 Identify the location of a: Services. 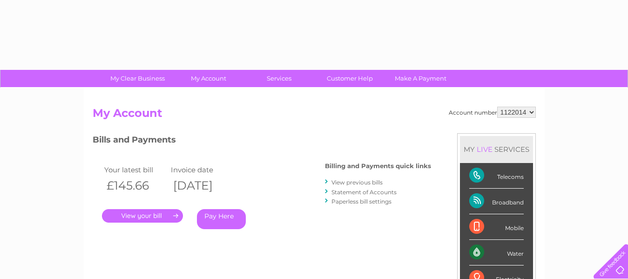
(279, 78).